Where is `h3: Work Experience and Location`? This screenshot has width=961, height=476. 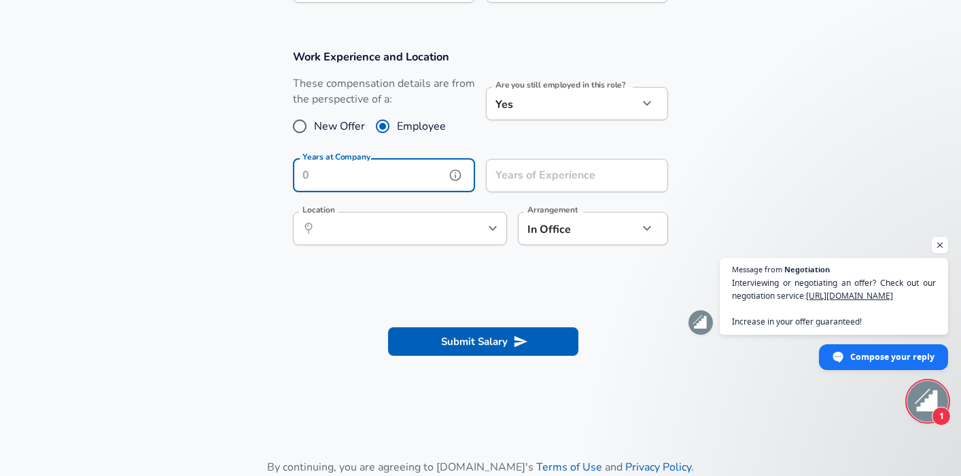 h3: Work Experience and Location is located at coordinates (481, 56).